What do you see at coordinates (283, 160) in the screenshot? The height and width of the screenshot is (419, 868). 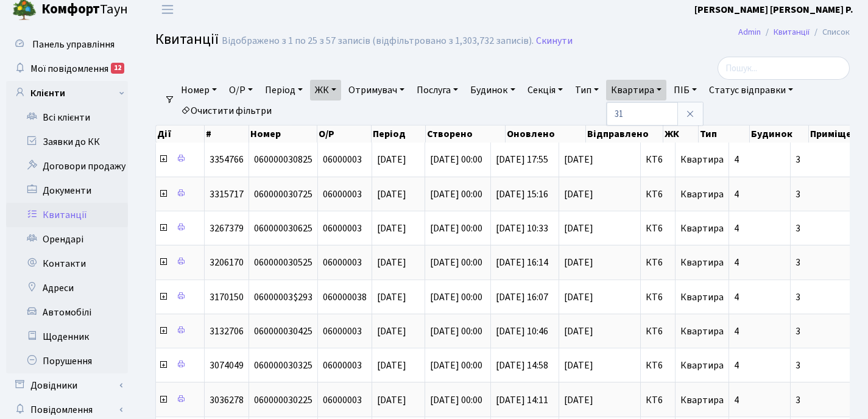 I see `span: 060000030825` at bounding box center [283, 160].